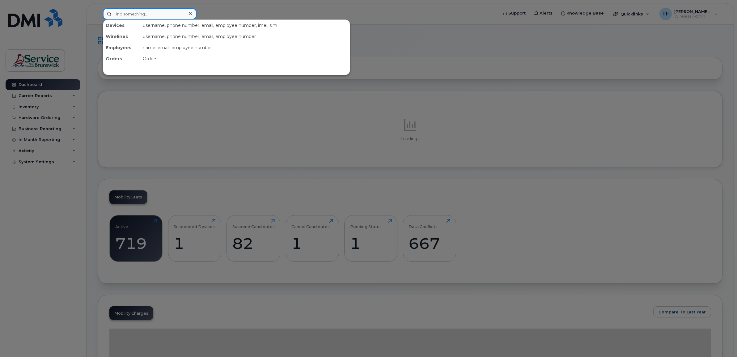  I want to click on div: username, phone number, email, employee number, imei, sim, so click(245, 25).